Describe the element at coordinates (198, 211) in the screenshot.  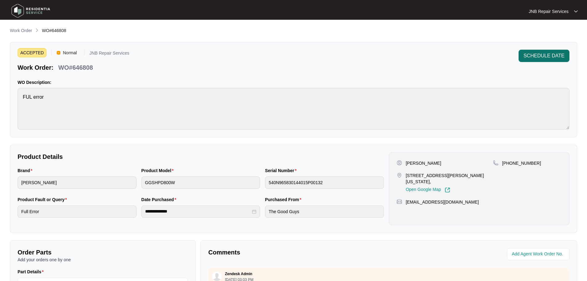
I see `input: Date Purchased` at that location.